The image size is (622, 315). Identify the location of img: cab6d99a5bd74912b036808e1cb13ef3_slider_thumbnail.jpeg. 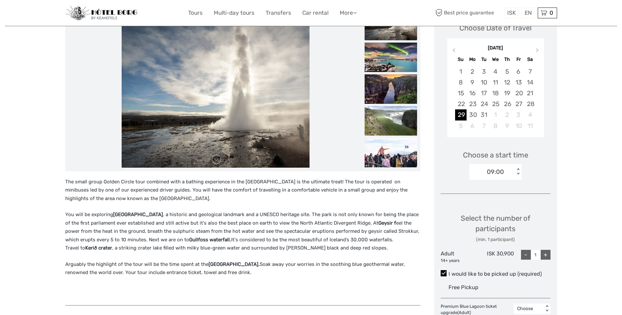
(391, 89).